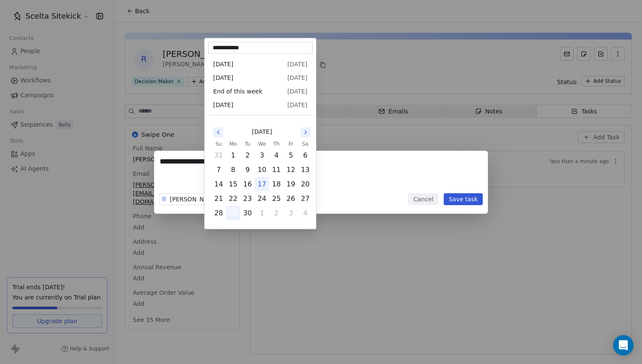 Image resolution: width=642 pixels, height=364 pixels. I want to click on button: Sunday, September 7th, 2025, so click(219, 170).